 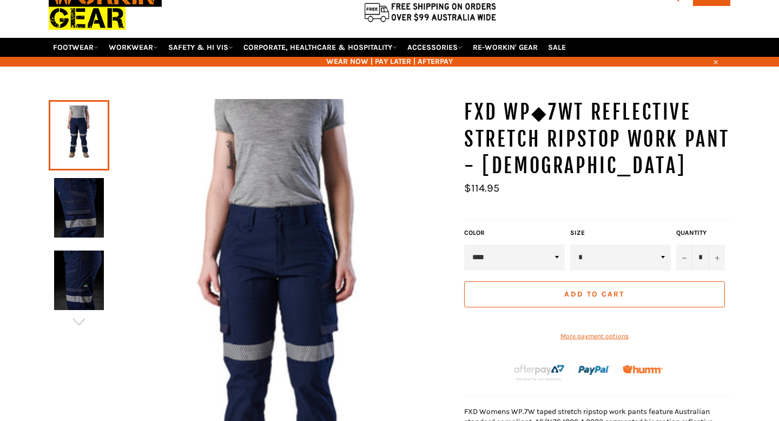 What do you see at coordinates (76, 47) in the screenshot?
I see `a: FOOTWEAR` at bounding box center [76, 47].